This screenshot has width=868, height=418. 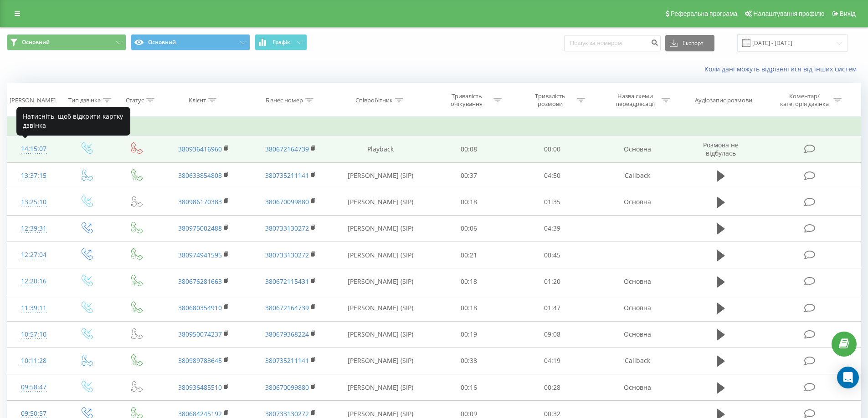 What do you see at coordinates (612, 43) in the screenshot?
I see `input: Пошук за номером` at bounding box center [612, 43].